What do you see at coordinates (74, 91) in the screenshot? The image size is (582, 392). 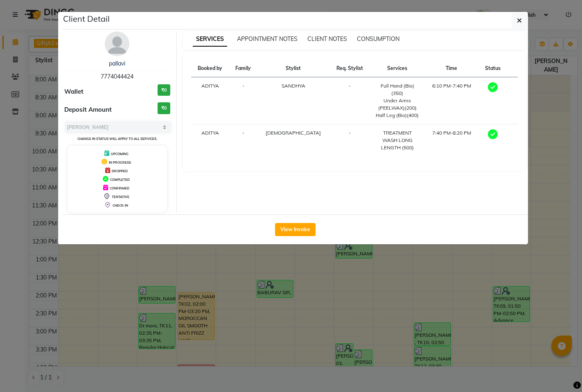 I see `span: Wallet` at bounding box center [74, 91].